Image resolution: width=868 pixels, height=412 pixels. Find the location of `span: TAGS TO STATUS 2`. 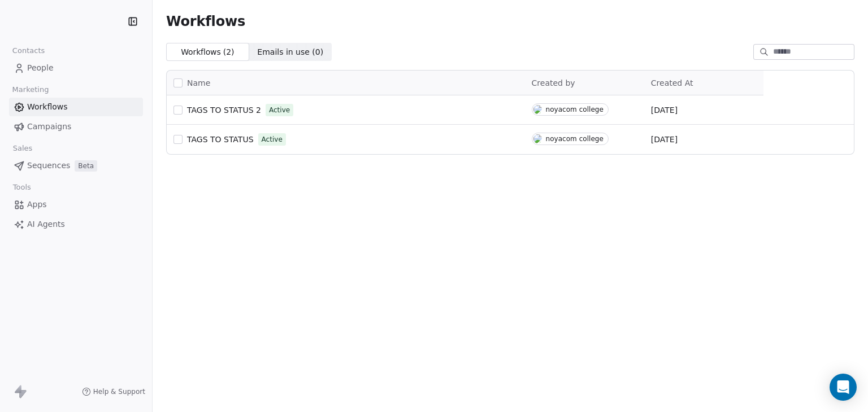

span: TAGS TO STATUS 2 is located at coordinates (224, 110).